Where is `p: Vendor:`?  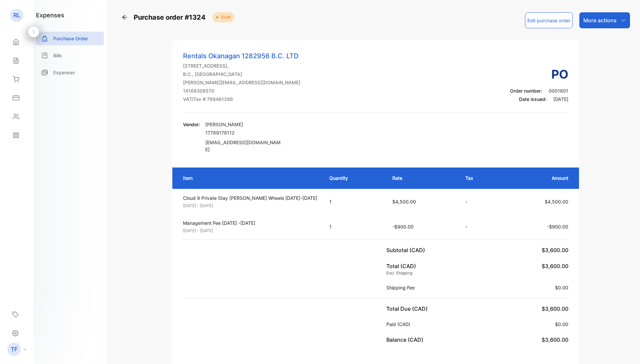 p: Vendor: is located at coordinates (191, 124).